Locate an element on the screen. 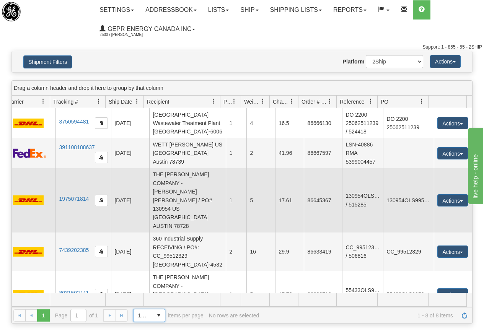 The width and height of the screenshot is (484, 330). div: No rows are selected is located at coordinates (234, 316).